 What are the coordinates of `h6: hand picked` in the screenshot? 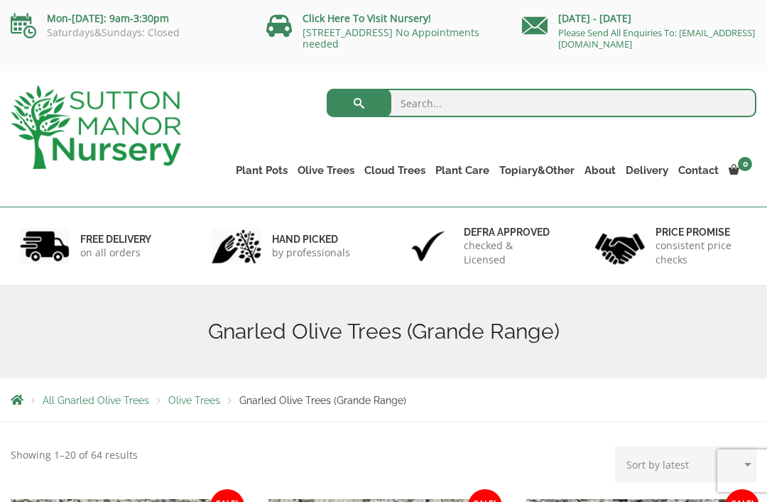 It's located at (311, 239).